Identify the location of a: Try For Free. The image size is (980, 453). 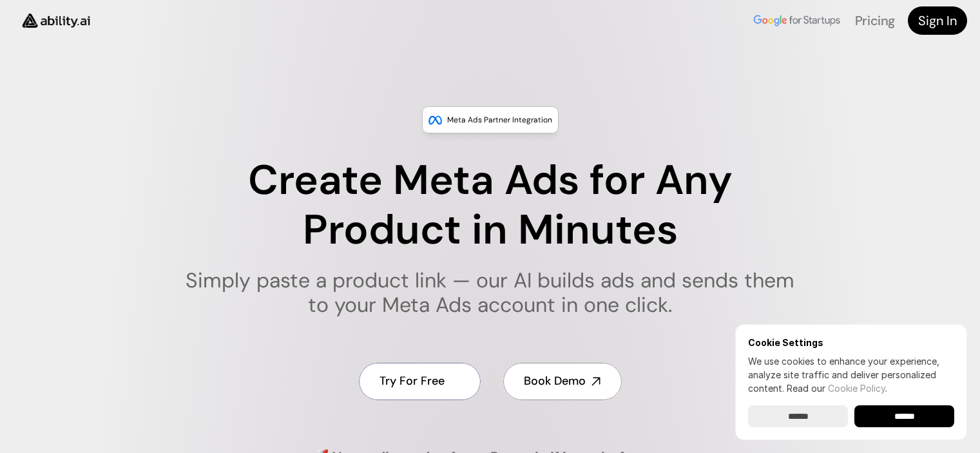
(420, 380).